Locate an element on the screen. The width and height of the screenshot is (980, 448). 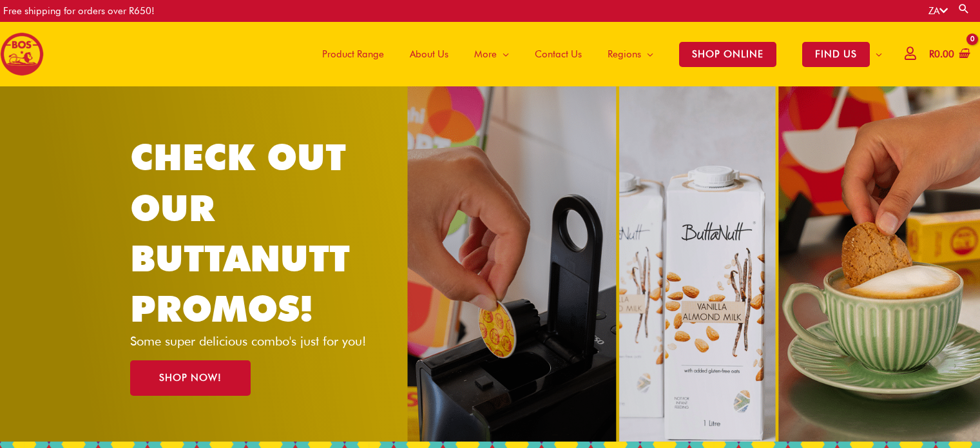
a: SHOP NOW! is located at coordinates (190, 378).